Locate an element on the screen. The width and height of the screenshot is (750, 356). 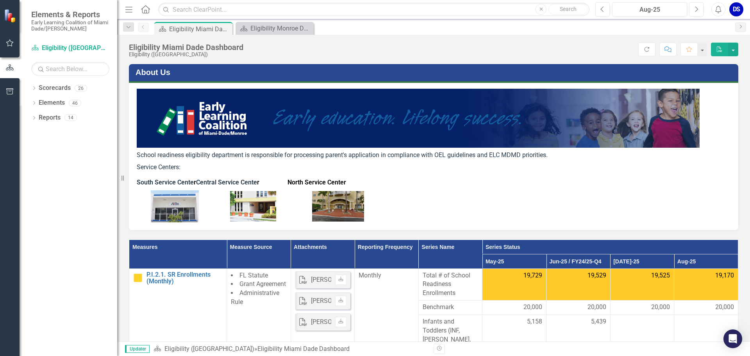
a: Reports is located at coordinates (50, 118).